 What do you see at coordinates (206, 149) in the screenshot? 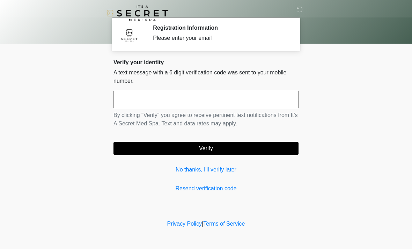
I see `button: Verify` at bounding box center [206, 149].